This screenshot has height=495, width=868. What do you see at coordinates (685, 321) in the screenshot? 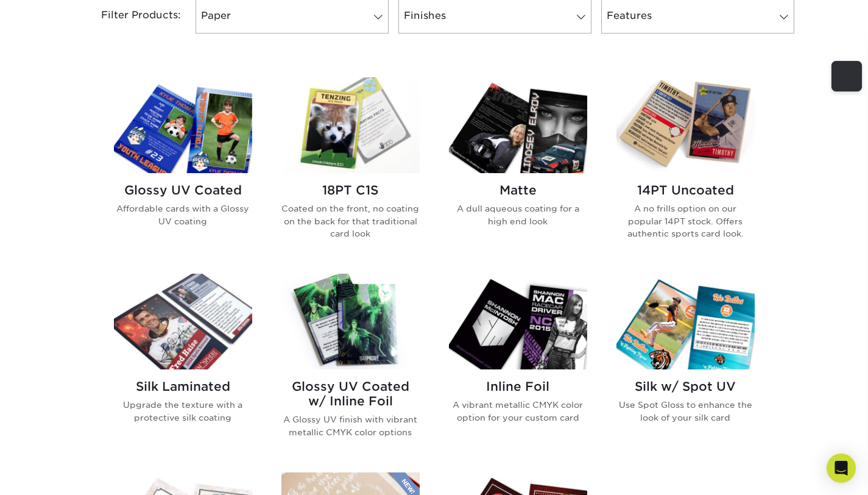
I see `img: Silk w/ Spot UV Trading Cards` at bounding box center [685, 321].